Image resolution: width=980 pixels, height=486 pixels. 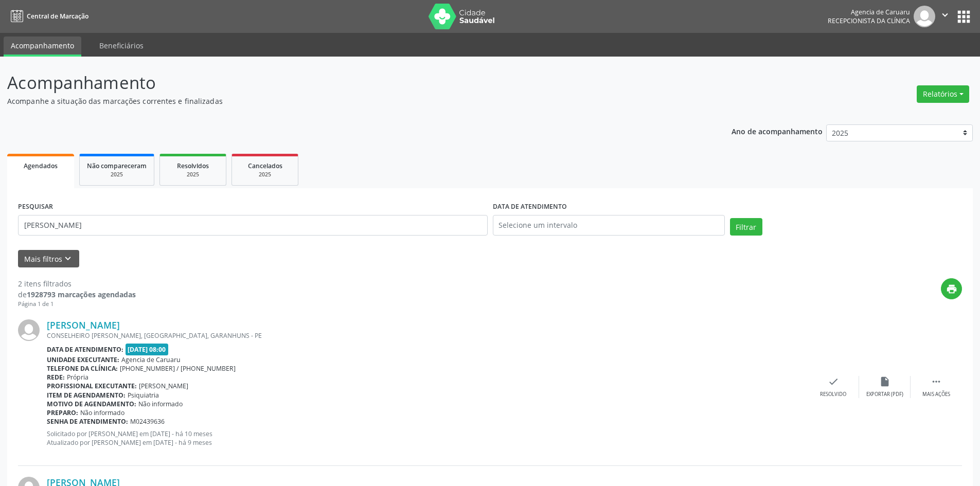 I want to click on span: Recepcionista da clínica, so click(x=869, y=20).